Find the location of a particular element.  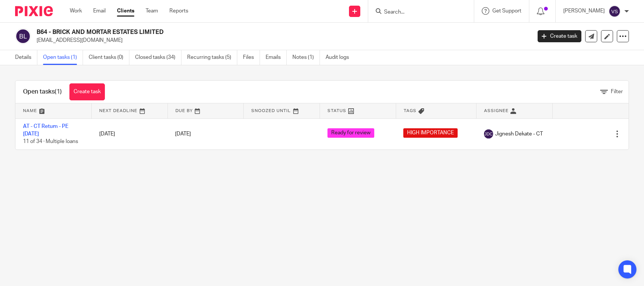

a: Reports is located at coordinates (179, 11).